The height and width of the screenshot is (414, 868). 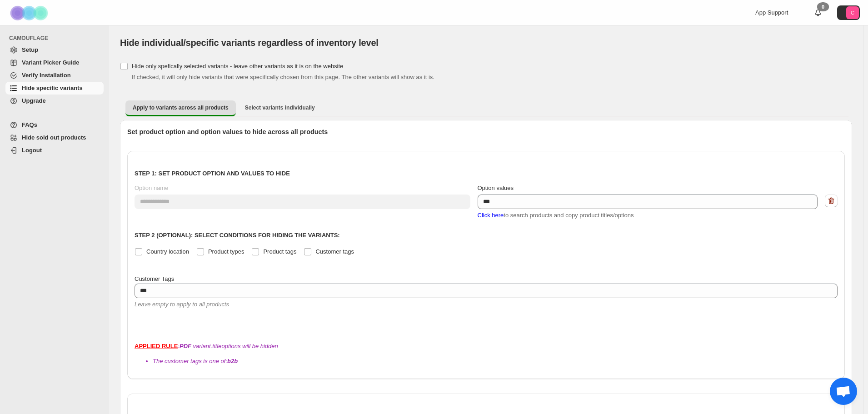 I want to click on b: PDF, so click(x=186, y=346).